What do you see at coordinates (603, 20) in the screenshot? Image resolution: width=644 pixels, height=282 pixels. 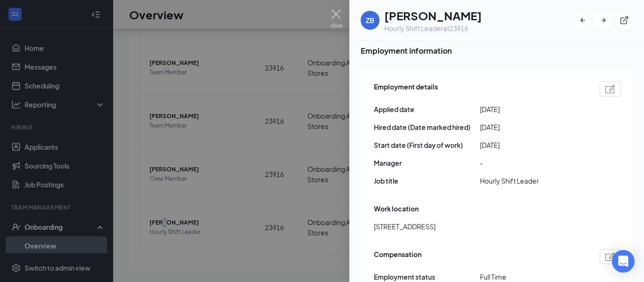 I see `svg: ArrowRight` at bounding box center [603, 20].